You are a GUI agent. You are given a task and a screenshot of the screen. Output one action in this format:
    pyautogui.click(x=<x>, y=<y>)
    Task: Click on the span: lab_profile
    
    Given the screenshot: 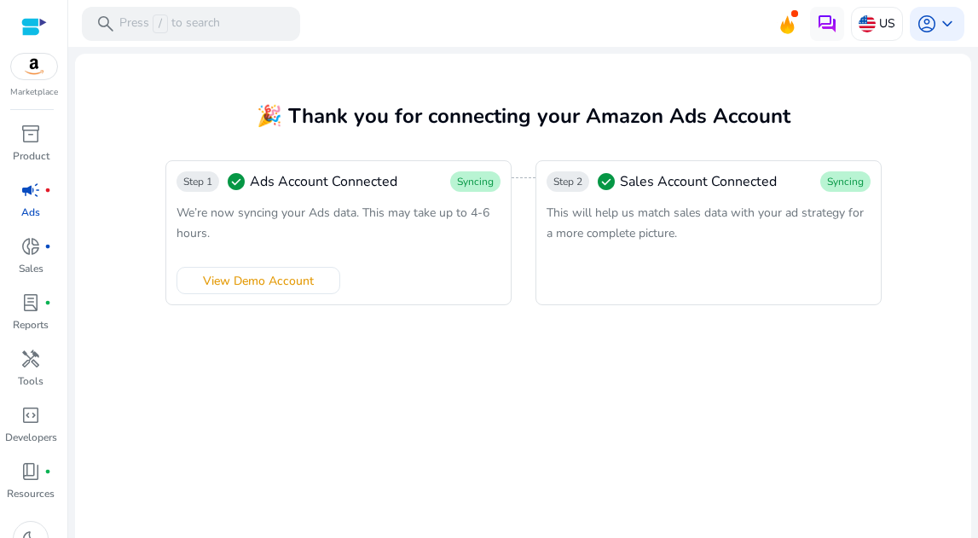 What is the action you would take?
    pyautogui.click(x=31, y=303)
    